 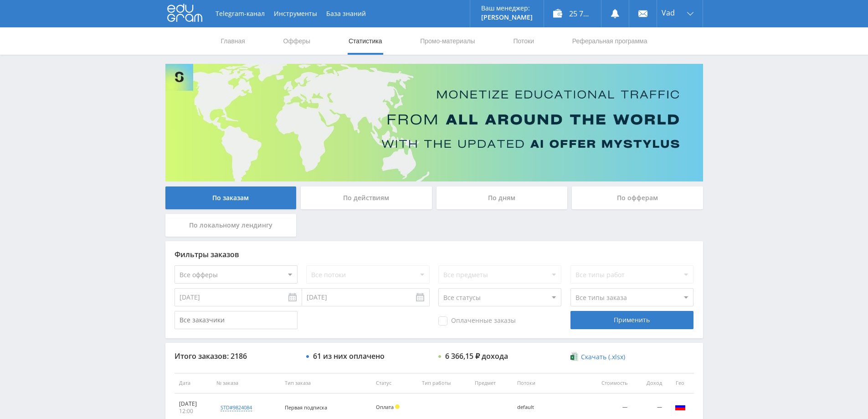 What do you see at coordinates (637, 198) in the screenshot?
I see `div: По офферам` at bounding box center [637, 198].